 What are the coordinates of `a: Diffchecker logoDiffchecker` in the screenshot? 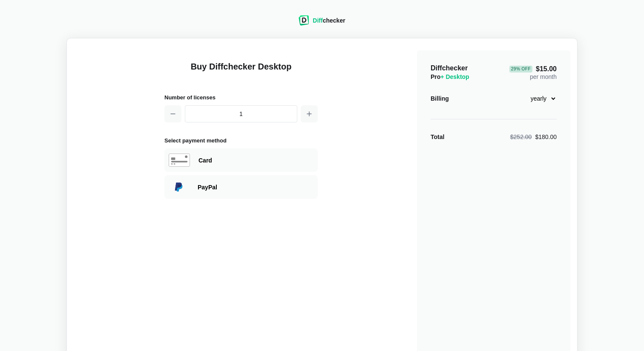 It's located at (321, 24).